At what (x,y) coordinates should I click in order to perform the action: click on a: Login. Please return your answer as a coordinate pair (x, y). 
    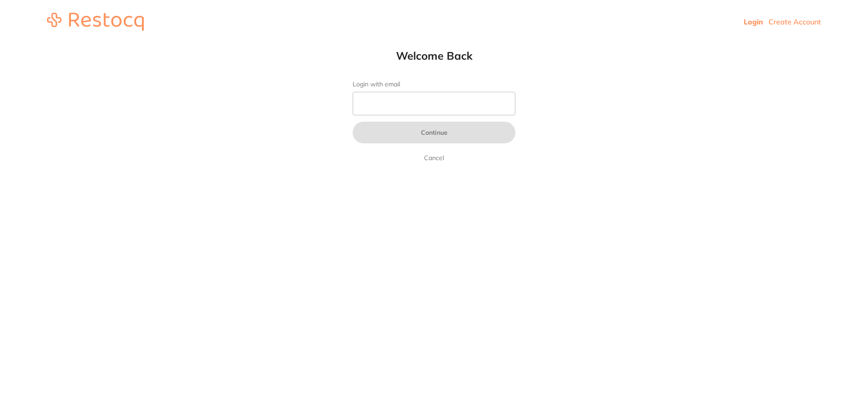
    Looking at the image, I should click on (753, 22).